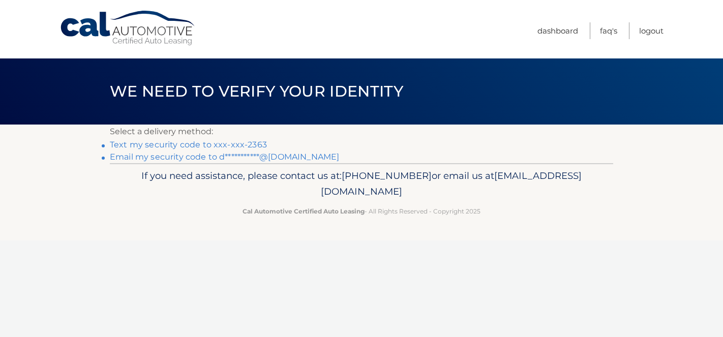  I want to click on a: Dashboard, so click(558, 31).